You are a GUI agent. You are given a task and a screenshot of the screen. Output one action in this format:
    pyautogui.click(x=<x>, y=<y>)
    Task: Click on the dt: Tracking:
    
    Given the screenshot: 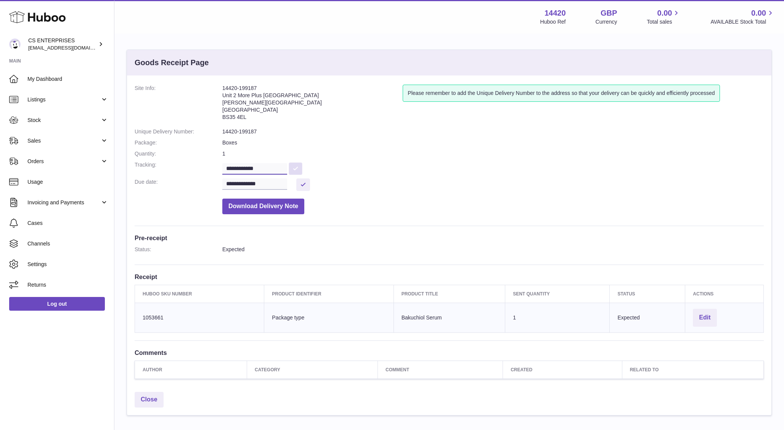 What is the action you would take?
    pyautogui.click(x=178, y=168)
    